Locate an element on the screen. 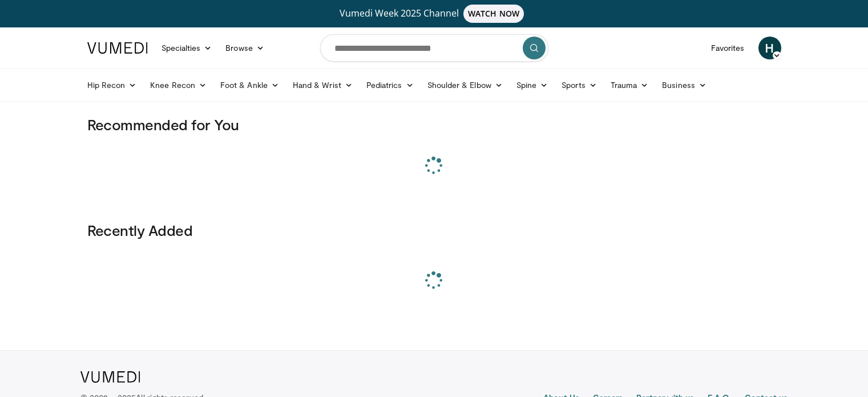 This screenshot has width=868, height=397. a: Shoulder & Elbow is located at coordinates (465, 85).